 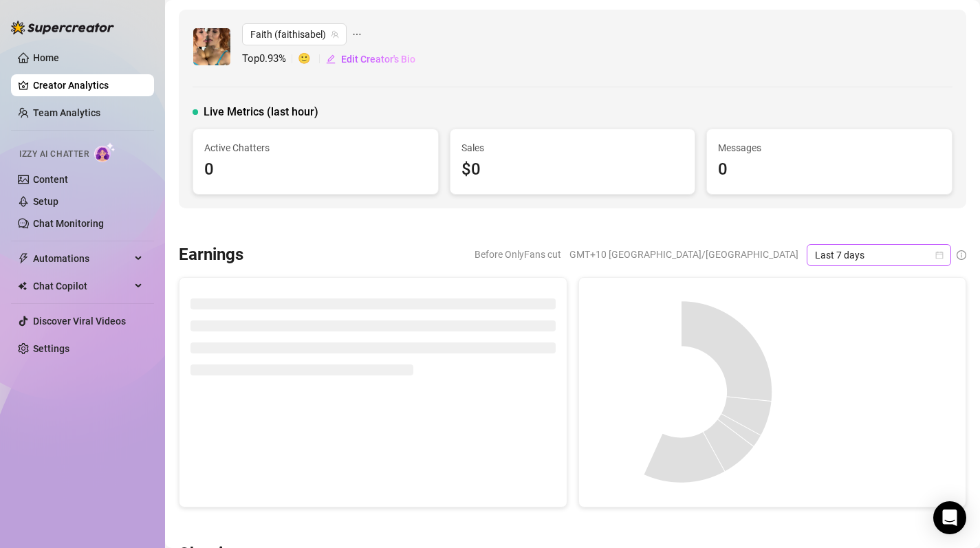 What do you see at coordinates (51, 348) in the screenshot?
I see `a: Settings` at bounding box center [51, 348].